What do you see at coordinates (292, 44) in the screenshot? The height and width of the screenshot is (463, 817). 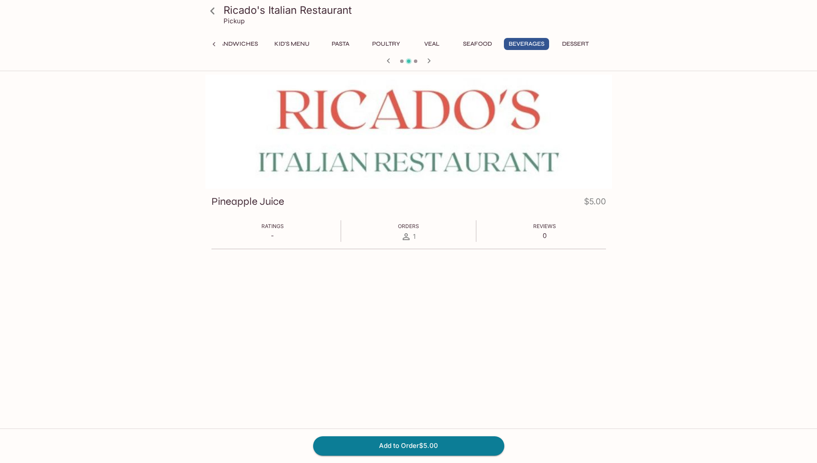 I see `button: Kid's Menu` at bounding box center [292, 44].